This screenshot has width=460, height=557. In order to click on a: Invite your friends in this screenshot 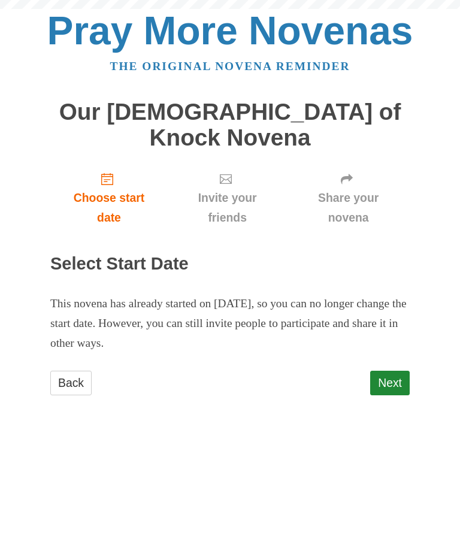, I will do `click(227, 198)`.